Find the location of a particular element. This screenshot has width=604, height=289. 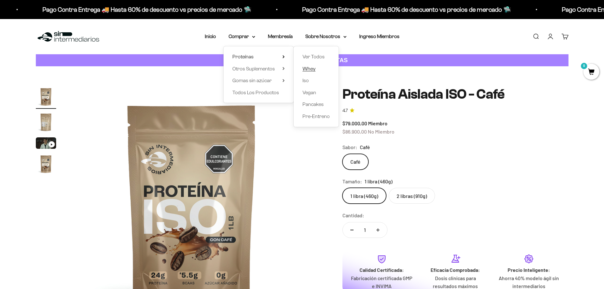

mark: 0 is located at coordinates (584, 66).